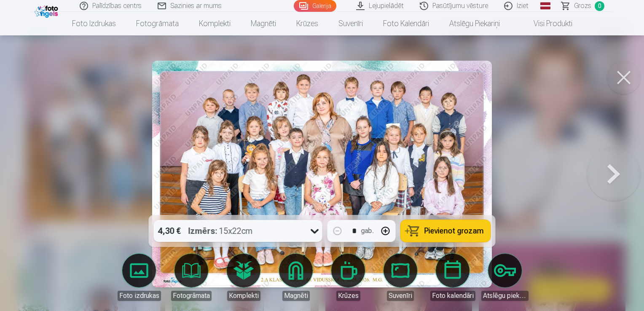 This screenshot has width=644, height=311. What do you see at coordinates (368, 231) in the screenshot?
I see `div: gab.` at bounding box center [368, 231].